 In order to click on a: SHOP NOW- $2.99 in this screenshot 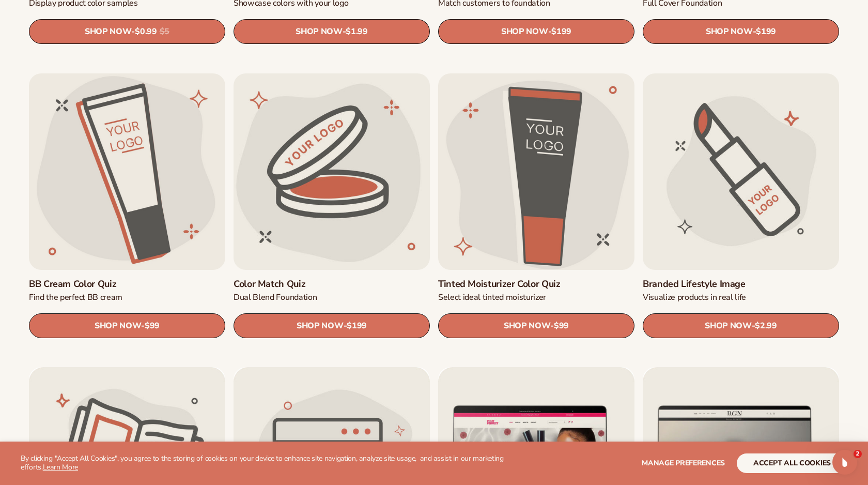, I will do `click(741, 326)`.